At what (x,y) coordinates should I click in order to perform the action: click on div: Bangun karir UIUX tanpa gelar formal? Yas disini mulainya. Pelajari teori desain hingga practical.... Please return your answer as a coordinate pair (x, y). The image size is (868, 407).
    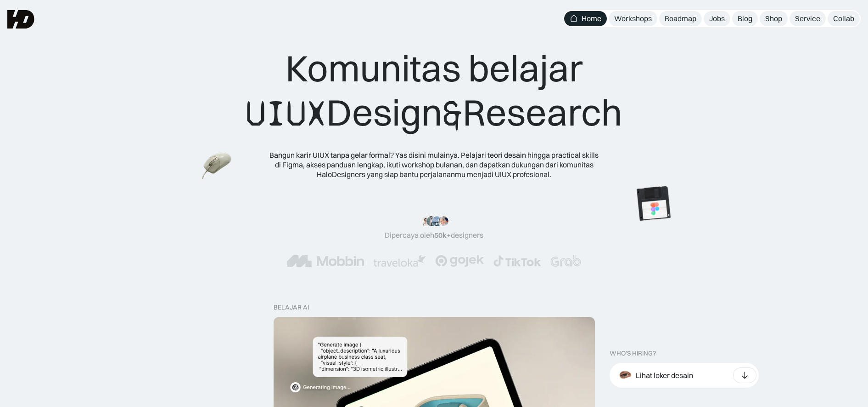
    Looking at the image, I should click on (434, 164).